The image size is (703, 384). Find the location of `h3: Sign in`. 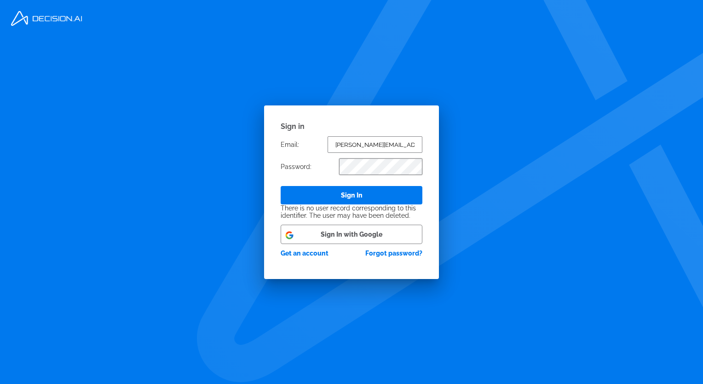

h3: Sign in is located at coordinates (352, 126).